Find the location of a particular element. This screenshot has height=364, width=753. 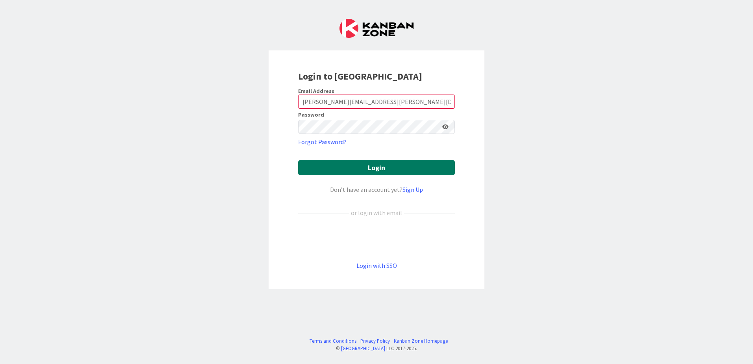

a: Privacy Policy is located at coordinates (375, 341).